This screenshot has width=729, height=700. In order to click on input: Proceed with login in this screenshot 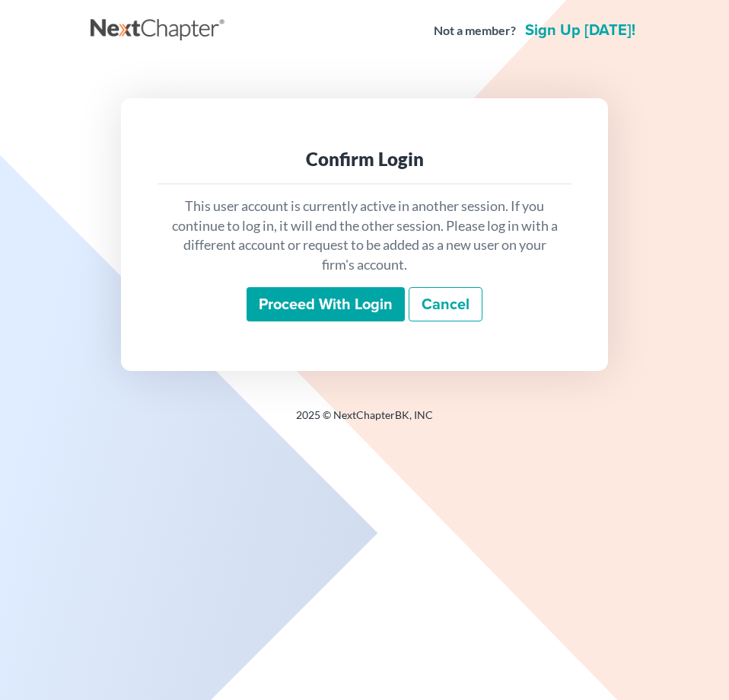, I will do `click(326, 305)`.